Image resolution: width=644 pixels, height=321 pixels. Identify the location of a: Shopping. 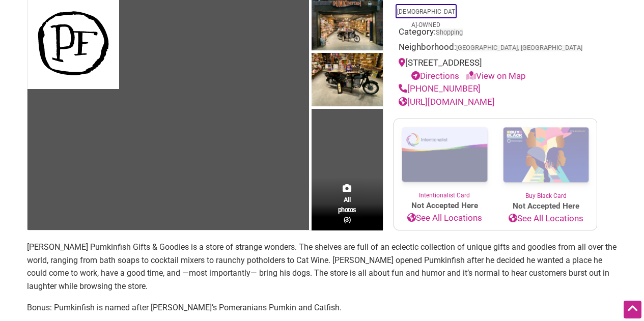
(449, 32).